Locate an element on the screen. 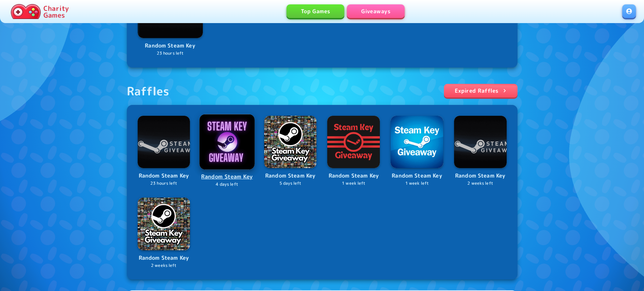 The height and width of the screenshot is (291, 644). div: Raffles is located at coordinates (148, 91).